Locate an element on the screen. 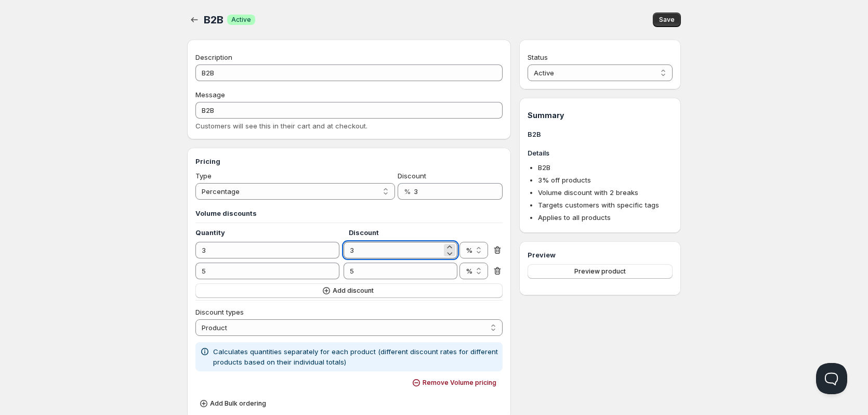  h3: Volume discounts is located at coordinates (348, 213).